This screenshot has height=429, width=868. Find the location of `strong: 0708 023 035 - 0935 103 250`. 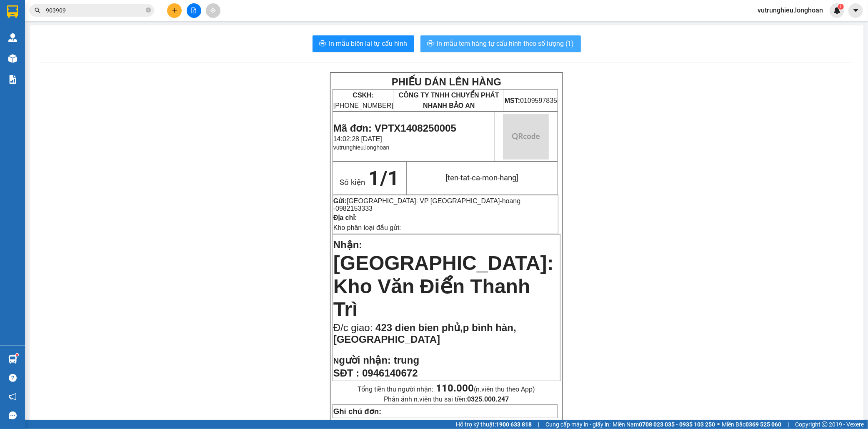

strong: 0708 023 035 - 0935 103 250 is located at coordinates (676, 424).